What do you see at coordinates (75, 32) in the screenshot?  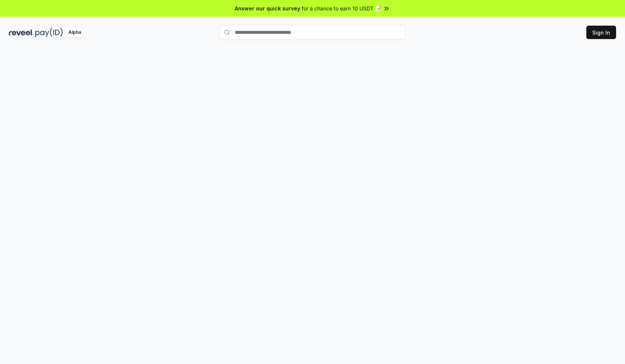 I see `div: Alpha` at bounding box center [75, 32].